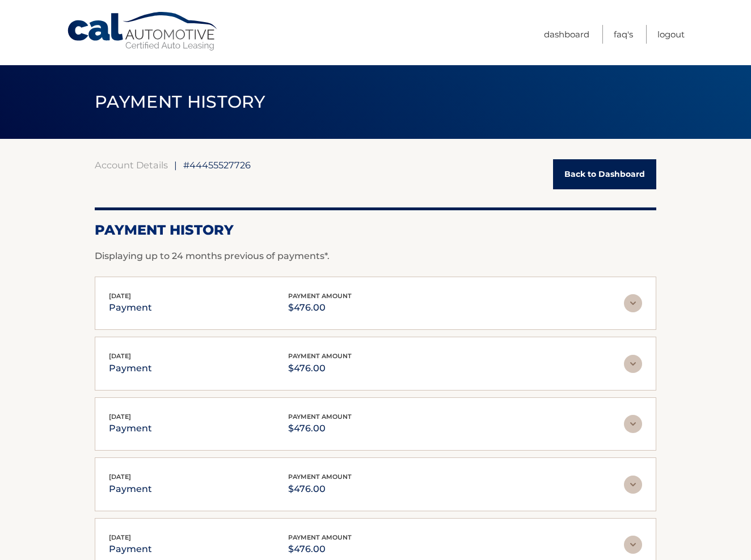 The width and height of the screenshot is (751, 560). I want to click on a: Dashboard, so click(567, 34).